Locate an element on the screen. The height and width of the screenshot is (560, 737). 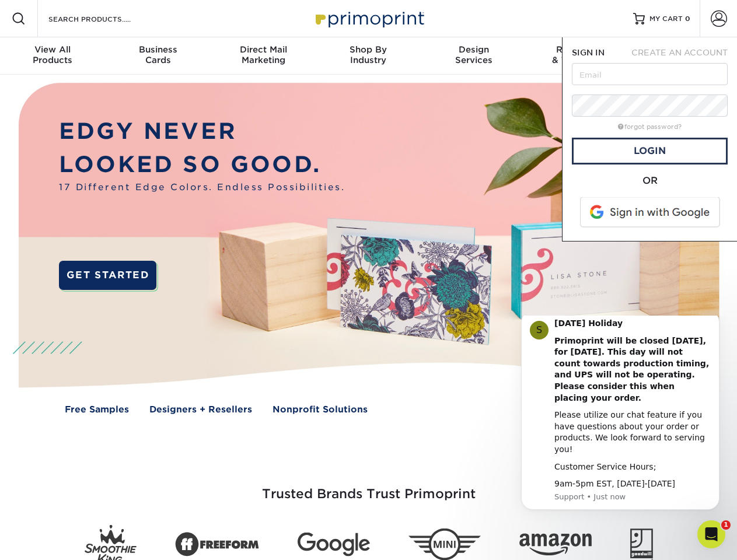
a: forgot password? is located at coordinates (649, 126).